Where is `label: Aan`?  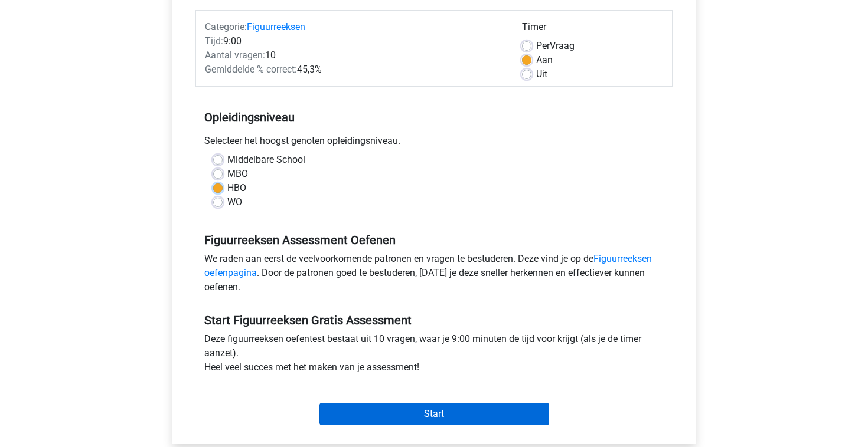 label: Aan is located at coordinates (544, 60).